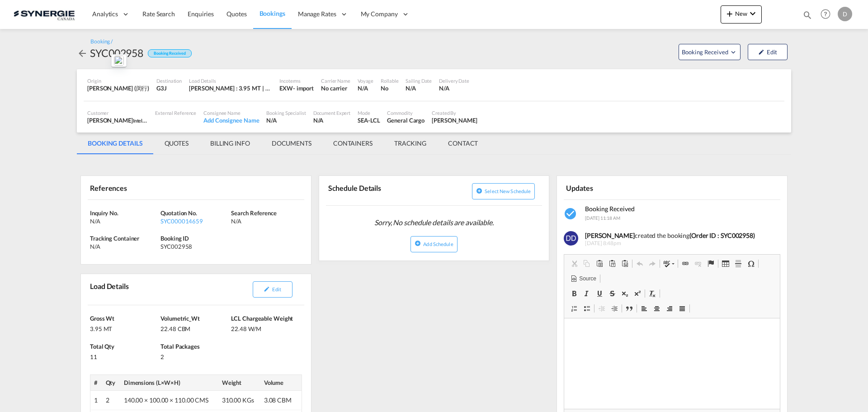 Image resolution: width=868 pixels, height=412 pixels. What do you see at coordinates (389, 80) in the screenshot?
I see `div: Rollable` at bounding box center [389, 80].